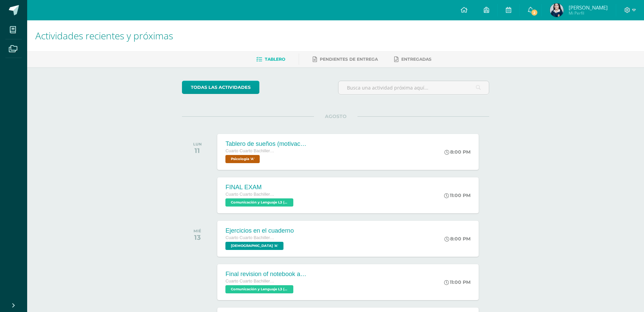  I want to click on a: todas las Actividades, so click(221, 87).